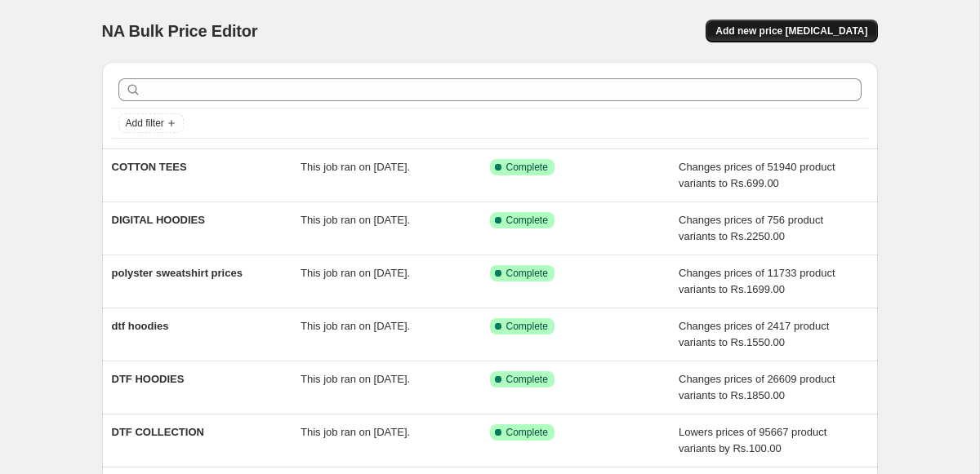 This screenshot has height=474, width=980. What do you see at coordinates (151, 123) in the screenshot?
I see `button: Add filter` at bounding box center [151, 123].